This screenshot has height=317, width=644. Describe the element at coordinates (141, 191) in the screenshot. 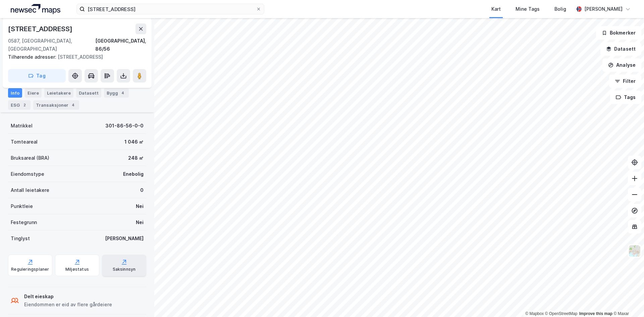

I see `div: 0` at that location.